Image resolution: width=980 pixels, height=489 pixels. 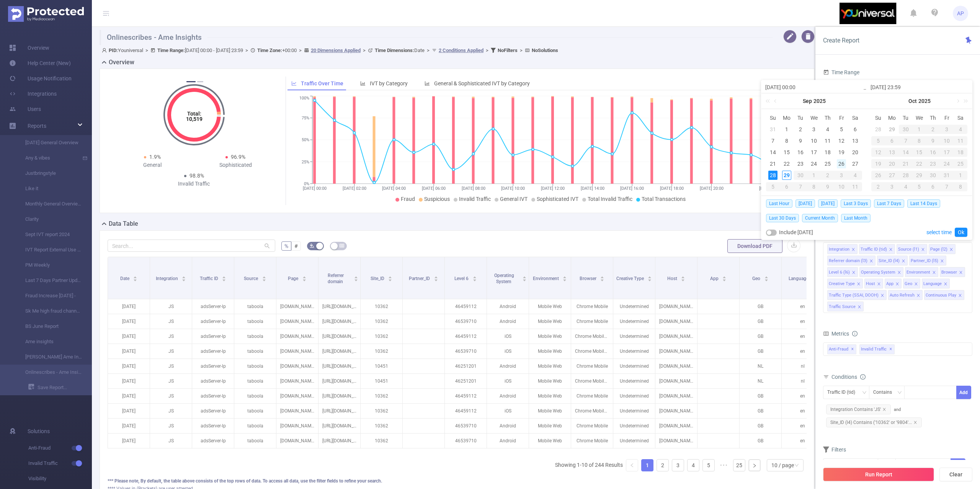 I want to click on td: October 10, 2025, so click(x=842, y=187).